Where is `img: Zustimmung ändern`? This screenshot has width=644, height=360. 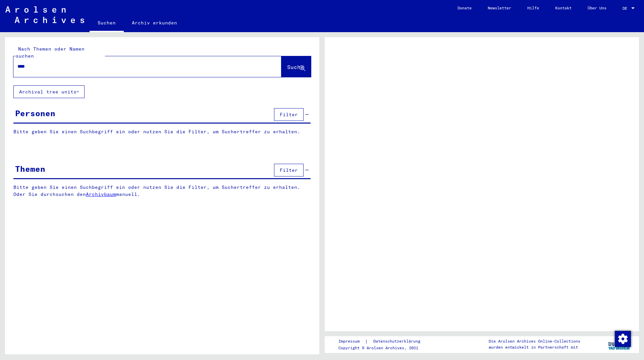
img: Zustimmung ändern is located at coordinates (623, 339).